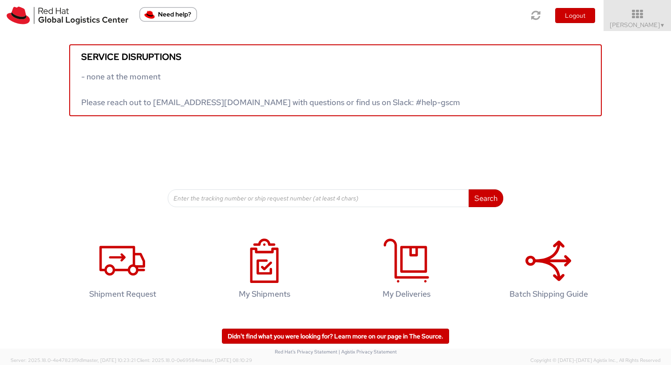  Describe the element at coordinates (264, 271) in the screenshot. I see `a: My Shipments` at that location.